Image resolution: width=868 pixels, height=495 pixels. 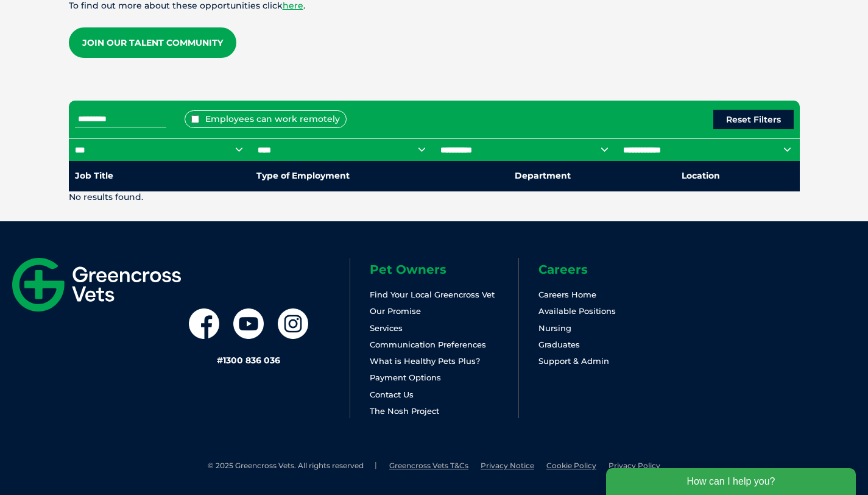 What do you see at coordinates (753, 120) in the screenshot?
I see `button: Reset Filters` at bounding box center [753, 120].